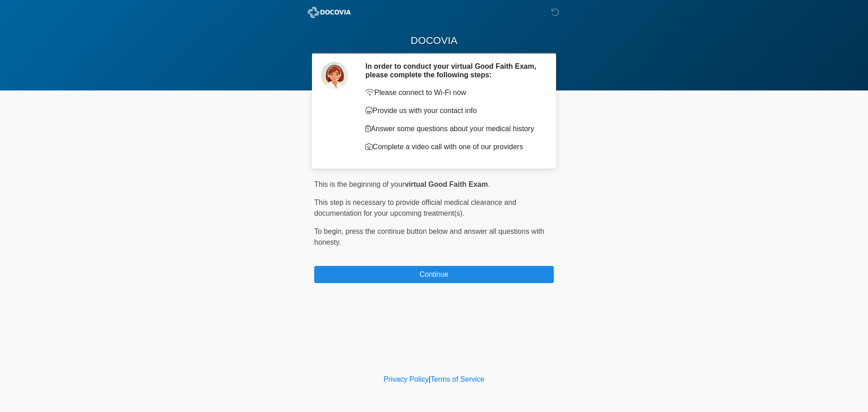  What do you see at coordinates (453, 129) in the screenshot?
I see `p: Answer some questions about your medical history` at bounding box center [453, 129].